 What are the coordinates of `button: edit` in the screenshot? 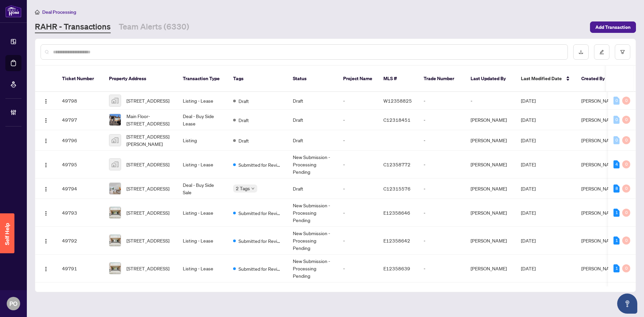 It's located at (602, 52).